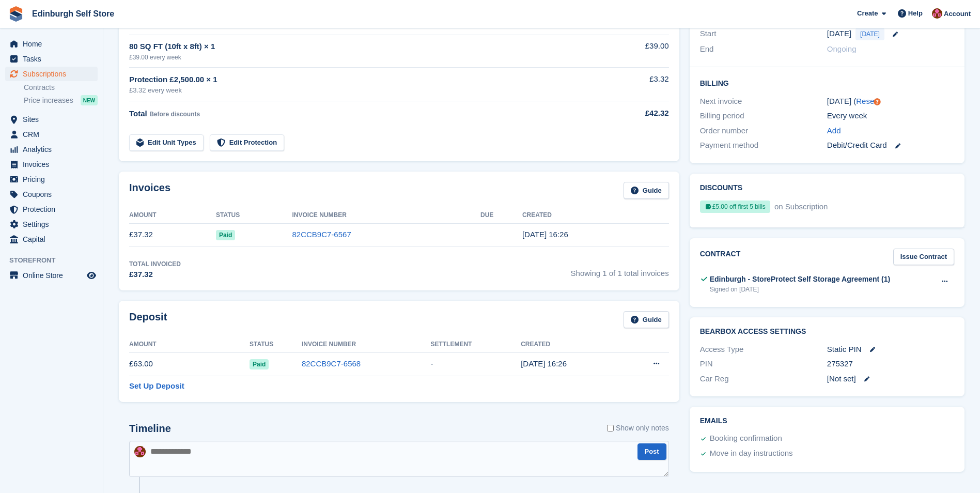  Describe the element at coordinates (764, 49) in the screenshot. I see `div: End` at that location.